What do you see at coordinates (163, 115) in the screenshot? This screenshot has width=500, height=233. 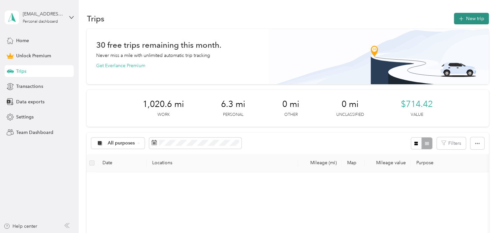 I see `p: Work` at bounding box center [163, 115].